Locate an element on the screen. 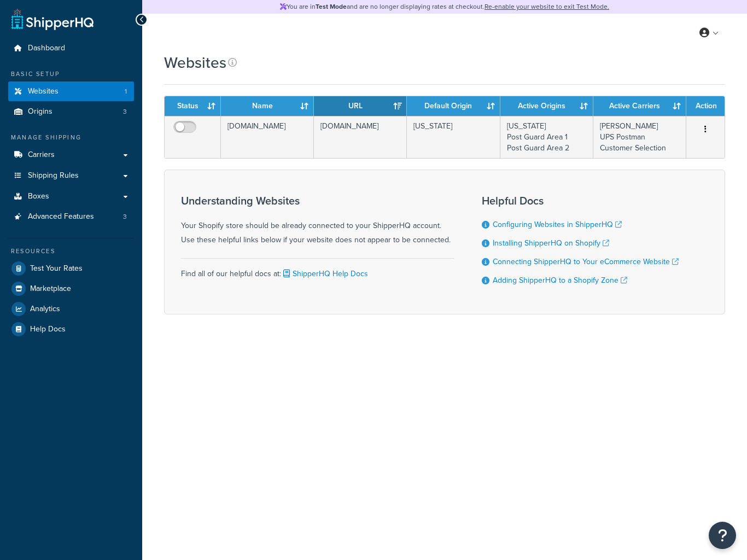  span: Shipping Rules is located at coordinates (53, 176).